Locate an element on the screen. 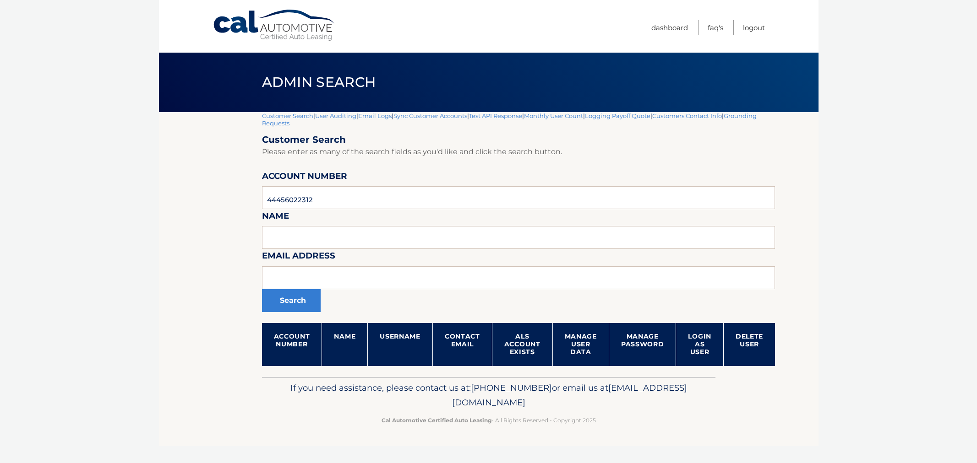  label: Account Number is located at coordinates (305, 178).